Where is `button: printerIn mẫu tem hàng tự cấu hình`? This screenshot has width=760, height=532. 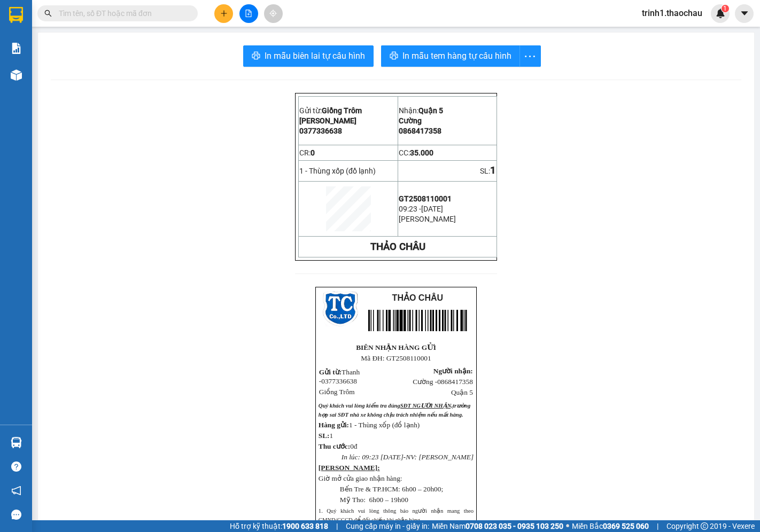
button: printerIn mẫu tem hàng tự cấu hình is located at coordinates (451, 56).